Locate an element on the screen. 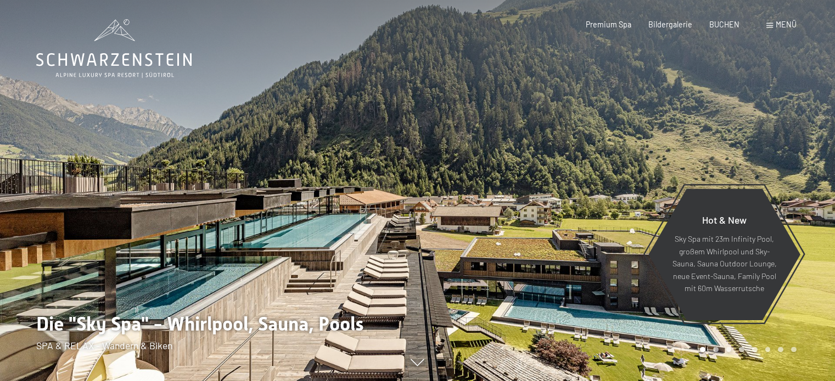  div: Carousel Page 8 is located at coordinates (794, 350).